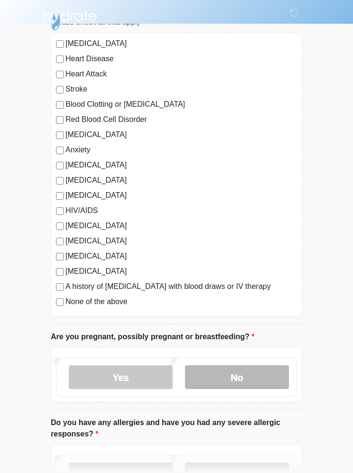 Image resolution: width=353 pixels, height=473 pixels. What do you see at coordinates (176, 428) in the screenshot?
I see `label: Do you have any allergies and have you had any severe allergic responses?` at bounding box center [176, 428].